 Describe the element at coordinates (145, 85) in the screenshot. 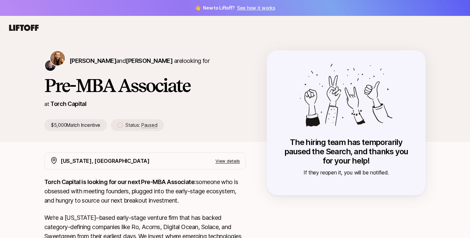

I see `h1: Pre-MBA Associate` at that location.